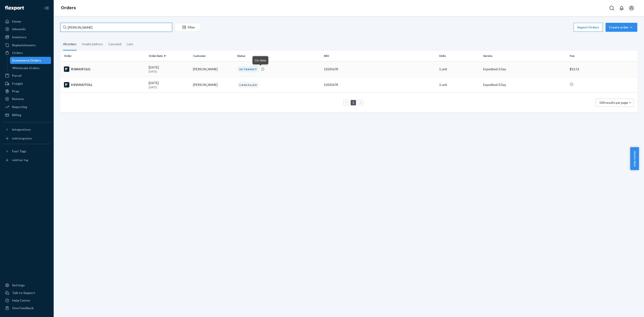  What do you see at coordinates (248, 85) in the screenshot?
I see `div: CANCELLED` at bounding box center [248, 85].